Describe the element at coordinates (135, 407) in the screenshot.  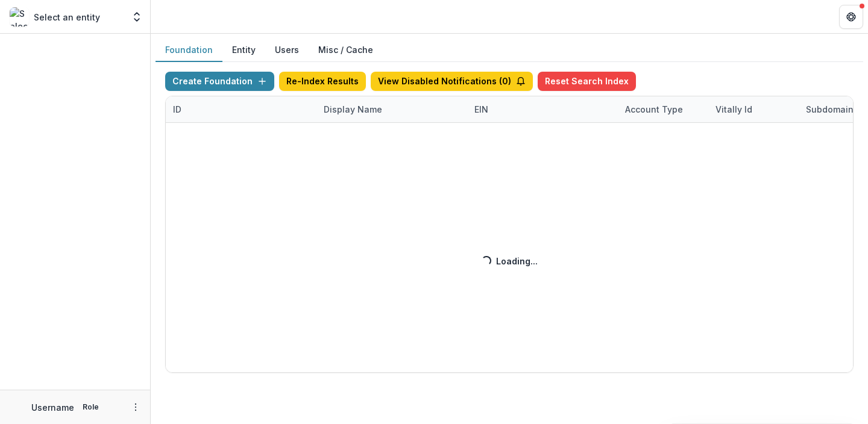
I see `button: More` at that location.